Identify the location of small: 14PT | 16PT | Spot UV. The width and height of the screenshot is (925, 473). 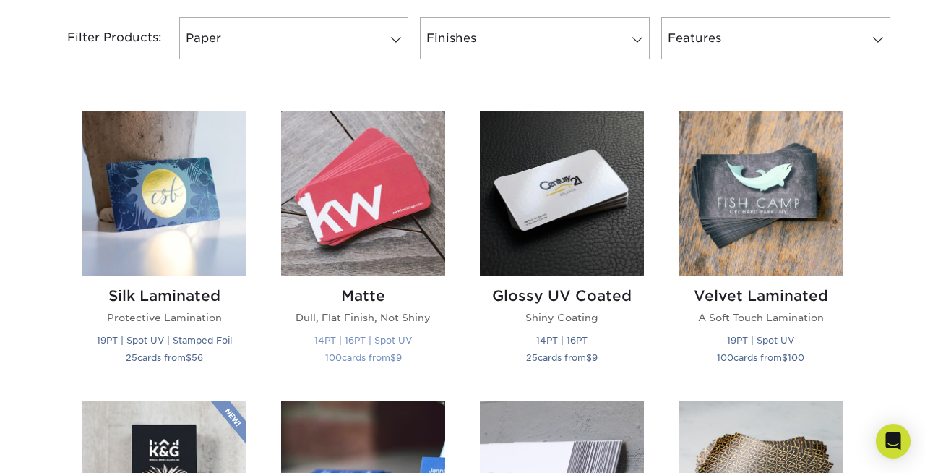
(363, 340).